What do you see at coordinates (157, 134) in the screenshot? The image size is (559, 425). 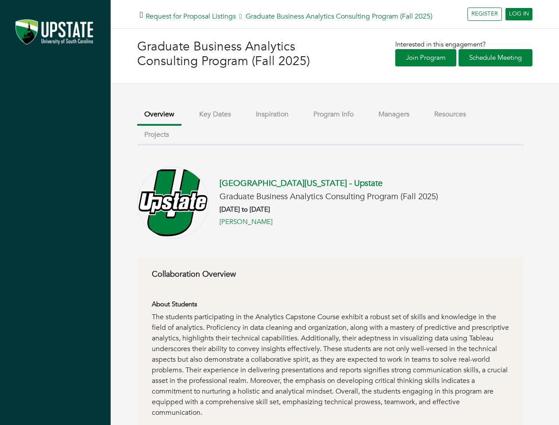 I see `button: Projects` at bounding box center [157, 134].